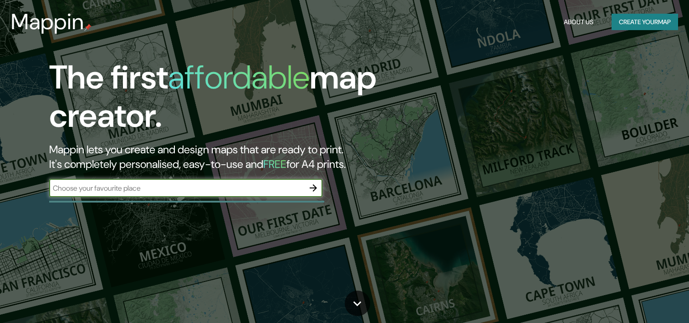 This screenshot has height=323, width=689. Describe the element at coordinates (579, 22) in the screenshot. I see `font: About Us` at that location.